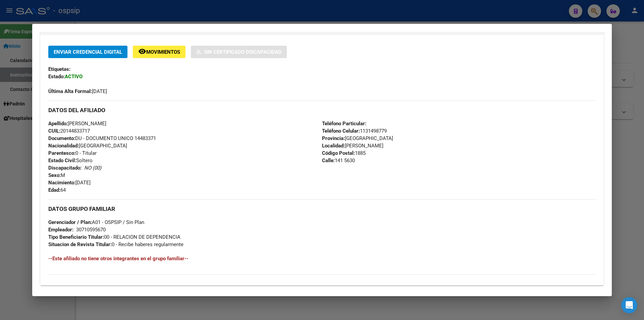  I want to click on strong: Última Alta Formal:, so click(70, 92).